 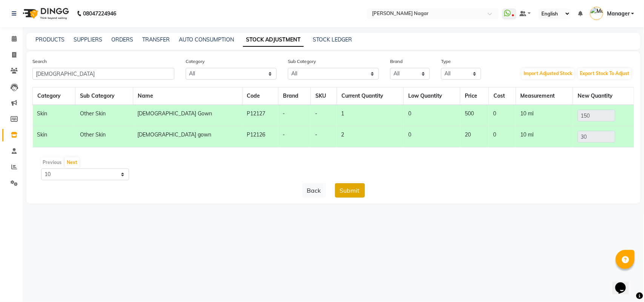 What do you see at coordinates (100, 13) in the screenshot?
I see `b: 08047224946` at bounding box center [100, 13].